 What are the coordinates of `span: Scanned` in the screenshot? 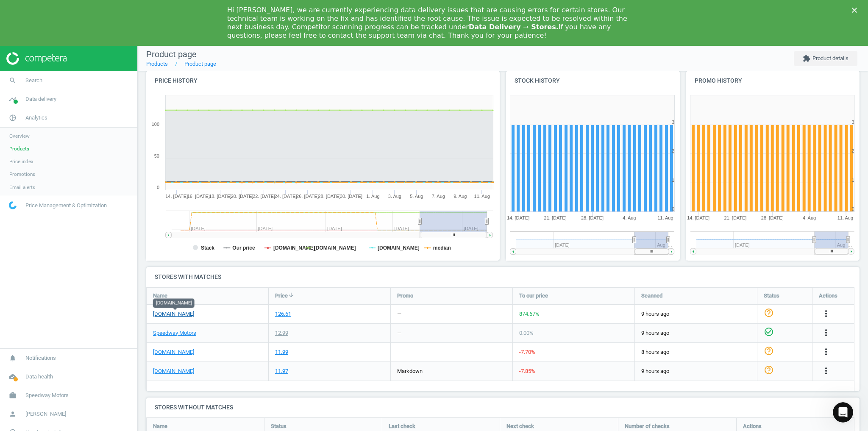 It's located at (652, 295).